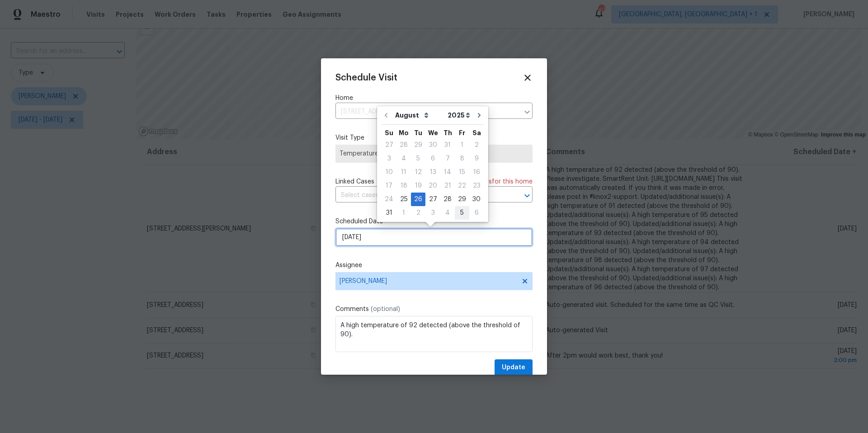 The height and width of the screenshot is (433, 868). What do you see at coordinates (389, 213) in the screenshot?
I see `div: 31` at bounding box center [389, 213].